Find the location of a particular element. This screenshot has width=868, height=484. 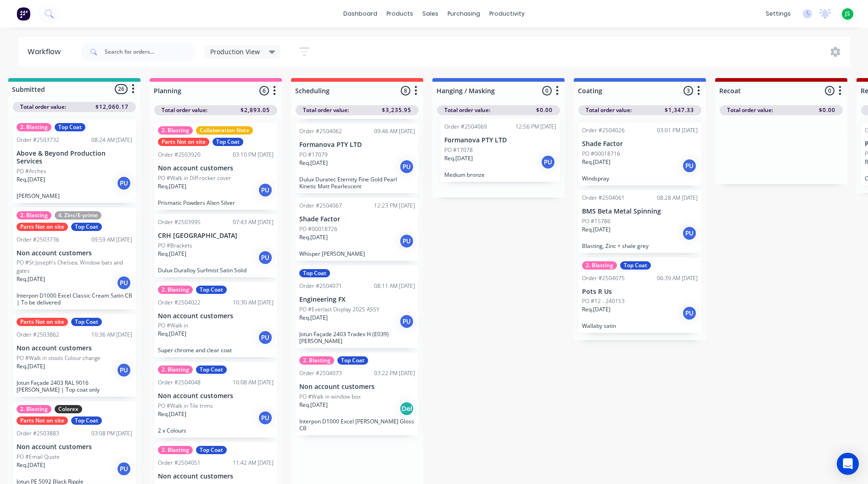

input: Search for orders... is located at coordinates (150, 52).